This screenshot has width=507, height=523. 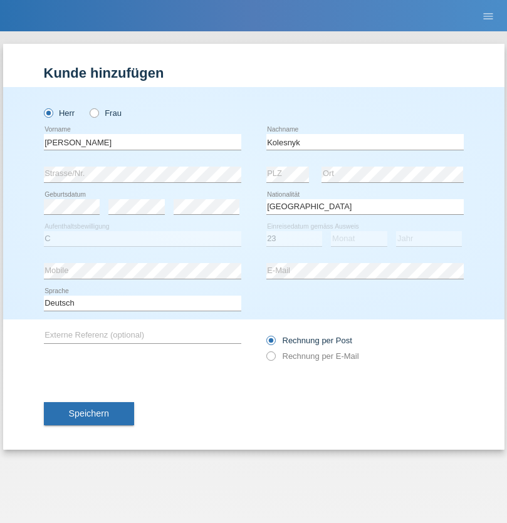 What do you see at coordinates (105, 113) in the screenshot?
I see `label: Frau` at bounding box center [105, 113].